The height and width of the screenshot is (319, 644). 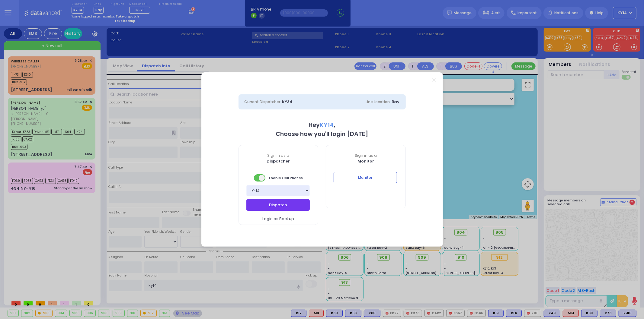 I want to click on b: Hey ,, so click(x=322, y=125).